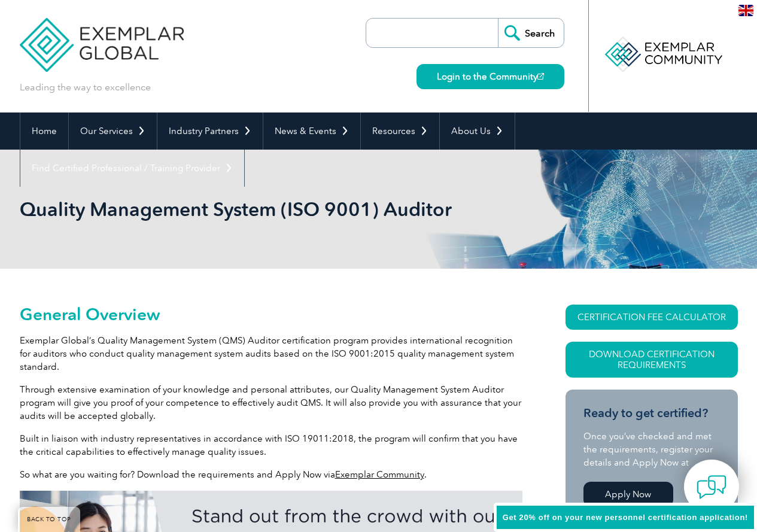 Image resolution: width=757 pixels, height=532 pixels. I want to click on p: Exemplar Global’s Quality Management System (QMS) Auditor certification program provides internat..., so click(271, 353).